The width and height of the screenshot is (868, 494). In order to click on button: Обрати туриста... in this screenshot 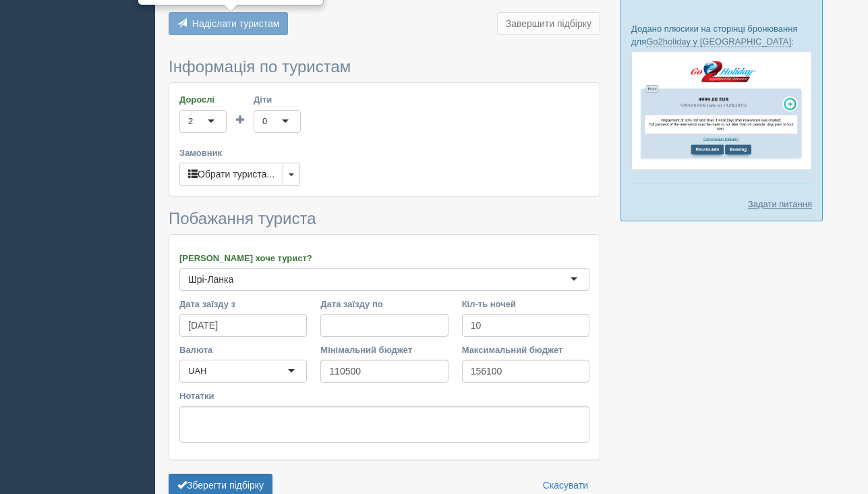, I will do `click(231, 174)`.